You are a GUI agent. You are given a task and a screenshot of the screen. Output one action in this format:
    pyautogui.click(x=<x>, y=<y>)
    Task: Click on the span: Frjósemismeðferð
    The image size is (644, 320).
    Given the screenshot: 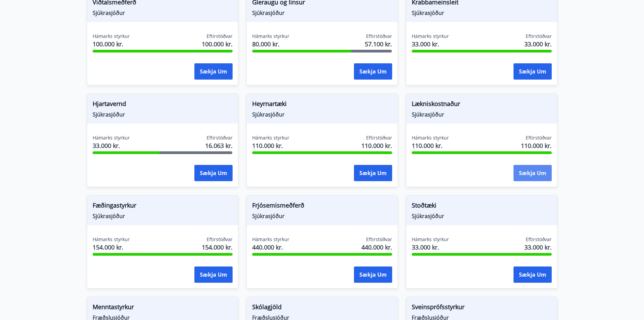 What is the action you would take?
    pyautogui.click(x=322, y=206)
    